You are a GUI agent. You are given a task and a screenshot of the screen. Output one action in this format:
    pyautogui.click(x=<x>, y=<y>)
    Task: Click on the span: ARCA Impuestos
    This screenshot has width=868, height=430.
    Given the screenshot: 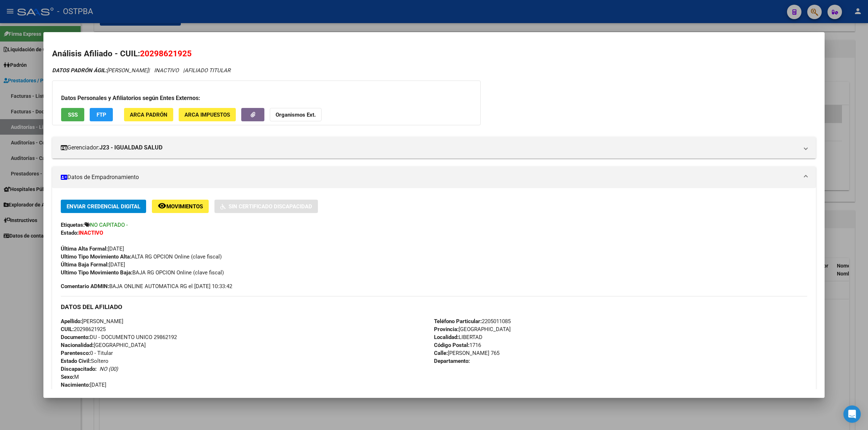 What is the action you would take?
    pyautogui.click(x=207, y=115)
    